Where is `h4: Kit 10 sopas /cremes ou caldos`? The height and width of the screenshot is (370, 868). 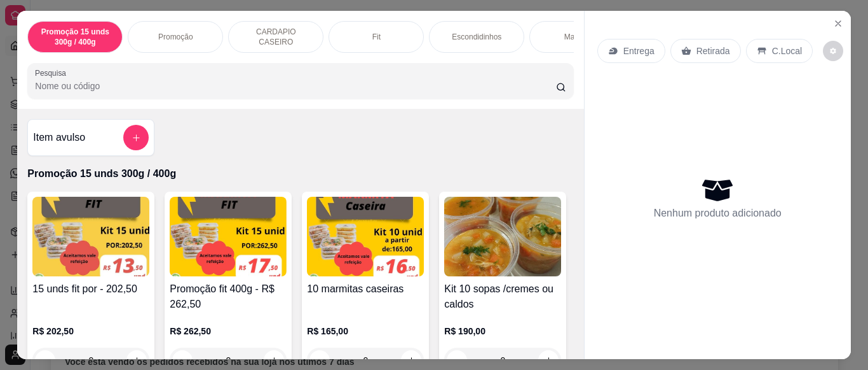 h4: Kit 10 sopas /cremes ou caldos is located at coordinates (502, 296).